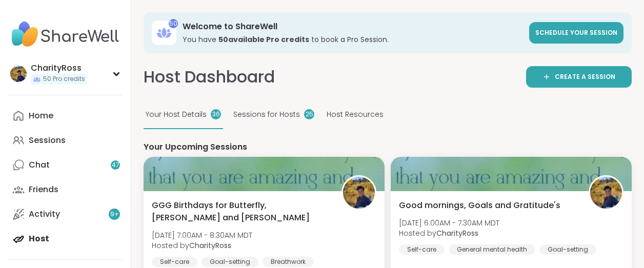 This screenshot has height=268, width=644. I want to click on div: 36, so click(216, 114).